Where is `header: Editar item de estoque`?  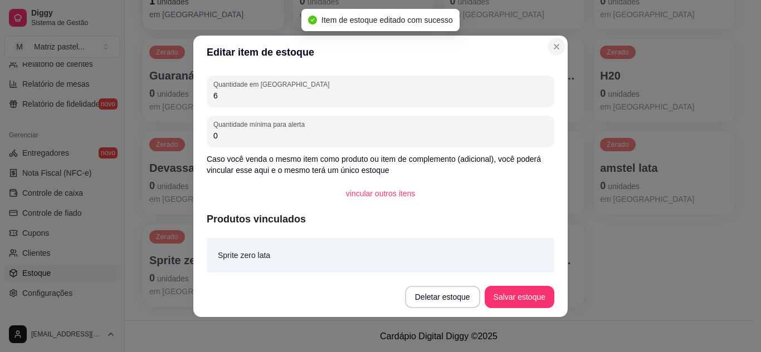
header: Editar item de estoque is located at coordinates (380, 52).